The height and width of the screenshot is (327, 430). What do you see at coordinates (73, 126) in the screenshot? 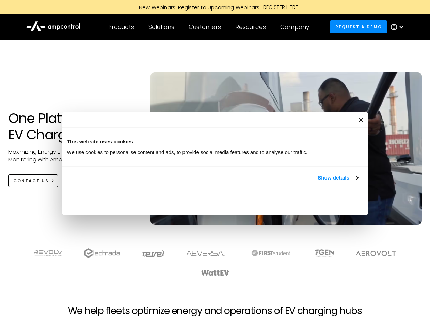
I see `h1: One Platform for EV Charging Hubs` at bounding box center [73, 126].